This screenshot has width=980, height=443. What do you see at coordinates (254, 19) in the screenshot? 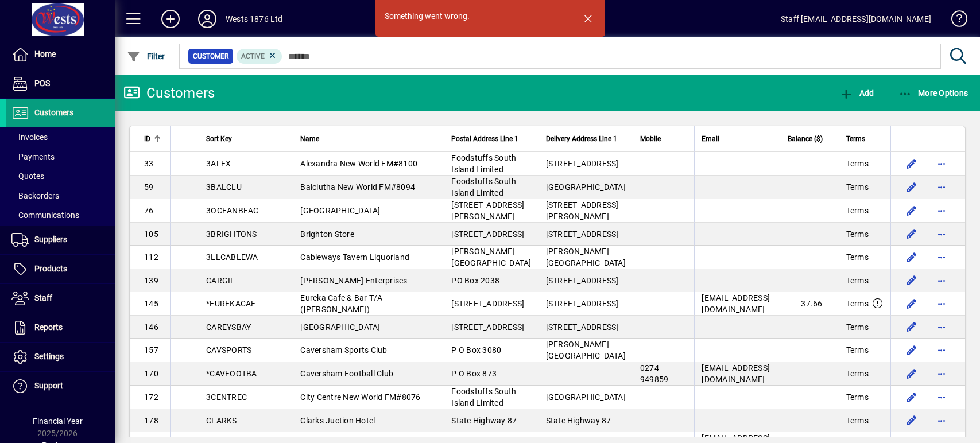
I see `div: Wests 1876 Ltd` at bounding box center [254, 19].